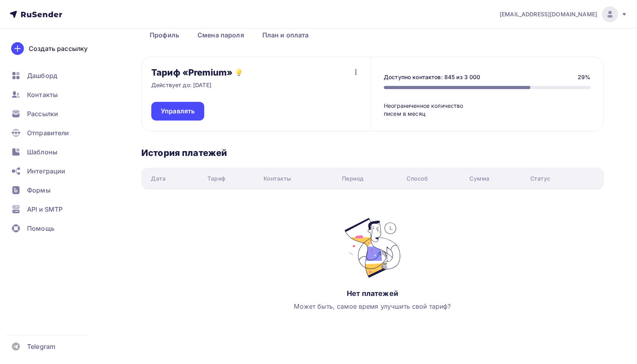  What do you see at coordinates (40, 228) in the screenshot?
I see `span: Помощь` at bounding box center [40, 228].